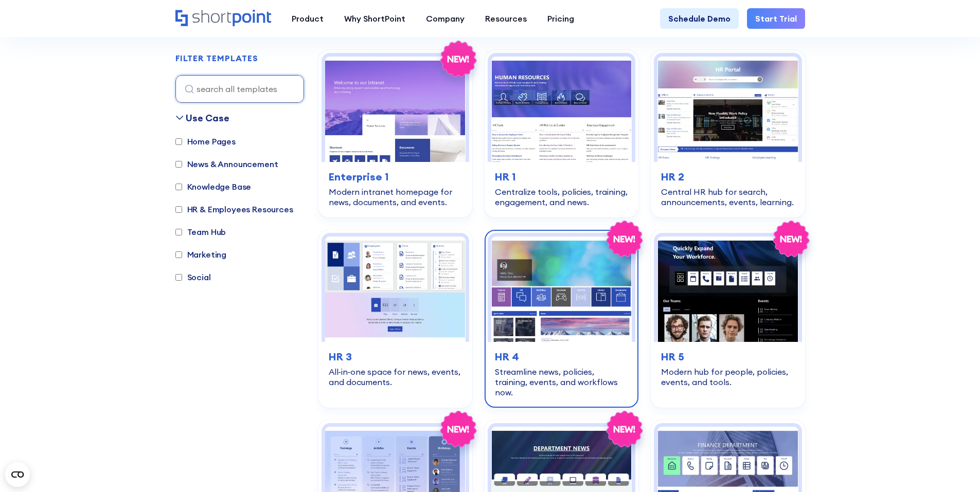  What do you see at coordinates (561, 289) in the screenshot?
I see `img: HR 4 – SharePoint HR Intranet Template: Streamline news, policies, training, events, and workflow...` at bounding box center [561, 289].